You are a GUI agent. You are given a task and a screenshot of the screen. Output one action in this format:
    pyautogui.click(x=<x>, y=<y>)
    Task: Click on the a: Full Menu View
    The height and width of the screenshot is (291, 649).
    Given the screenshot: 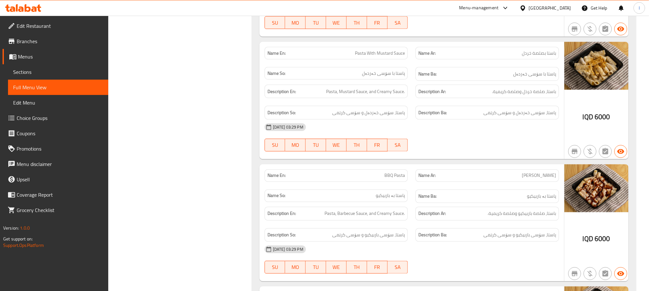 What is the action you would take?
    pyautogui.click(x=58, y=87)
    